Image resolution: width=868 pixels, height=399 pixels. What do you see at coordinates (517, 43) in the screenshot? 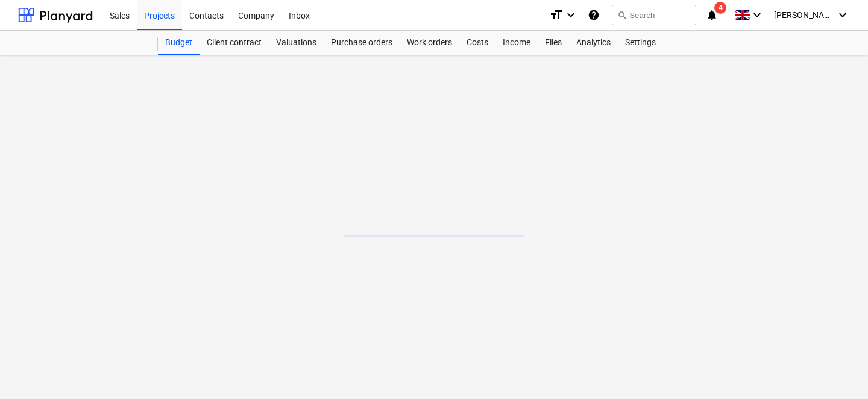
I see `a: Income` at bounding box center [517, 43].